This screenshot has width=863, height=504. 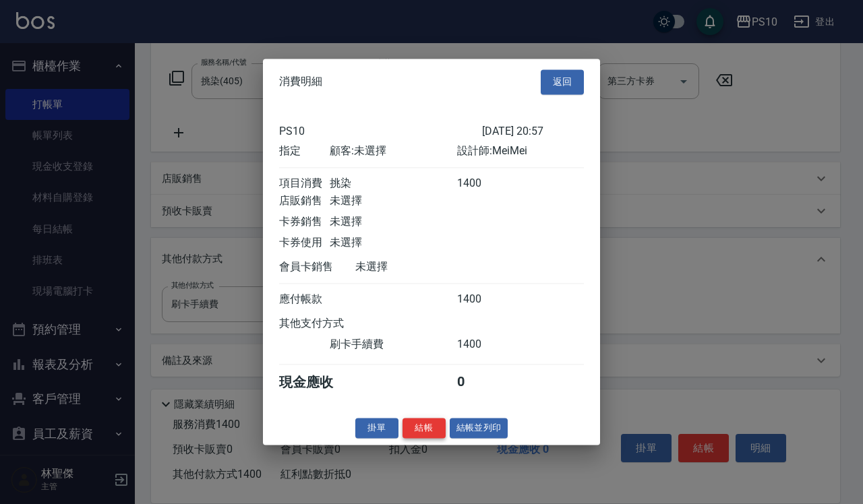 What do you see at coordinates (330, 324) in the screenshot?
I see `div: 其他支付方式` at bounding box center [330, 324].